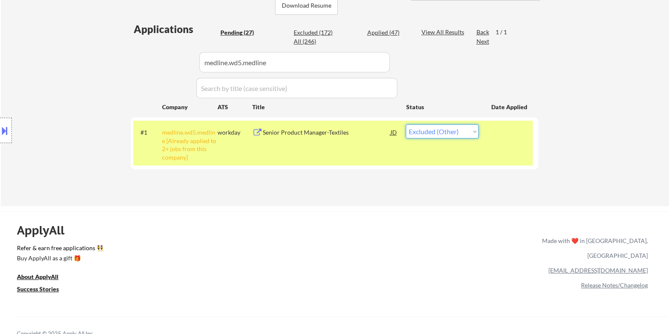 The width and height of the screenshot is (669, 334). I want to click on input: Search by company (case sensitive), so click(295, 62).